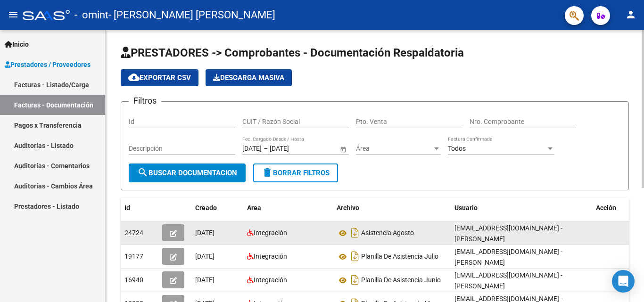 Image resolution: width=644 pixels, height=302 pixels. What do you see at coordinates (248, 78) in the screenshot?
I see `button: Descarga Masiva` at bounding box center [248, 78].